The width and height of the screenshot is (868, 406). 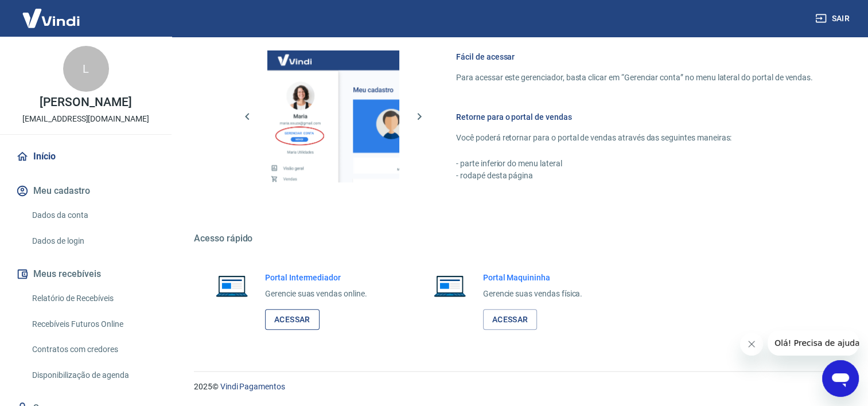 What do you see at coordinates (635, 57) in the screenshot?
I see `h6: Fácil de acessar` at bounding box center [635, 57].